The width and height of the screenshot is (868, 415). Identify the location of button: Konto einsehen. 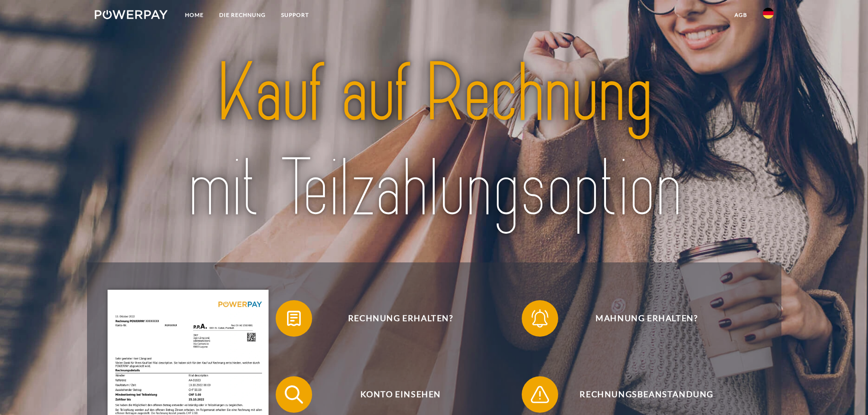
(394, 394).